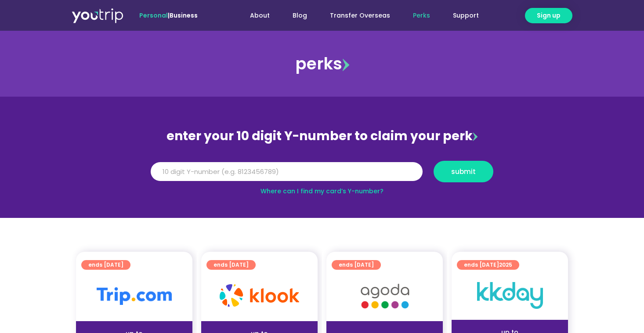 The height and width of the screenshot is (333, 644). What do you see at coordinates (322, 175) in the screenshot?
I see `form: Y Number` at bounding box center [322, 175].